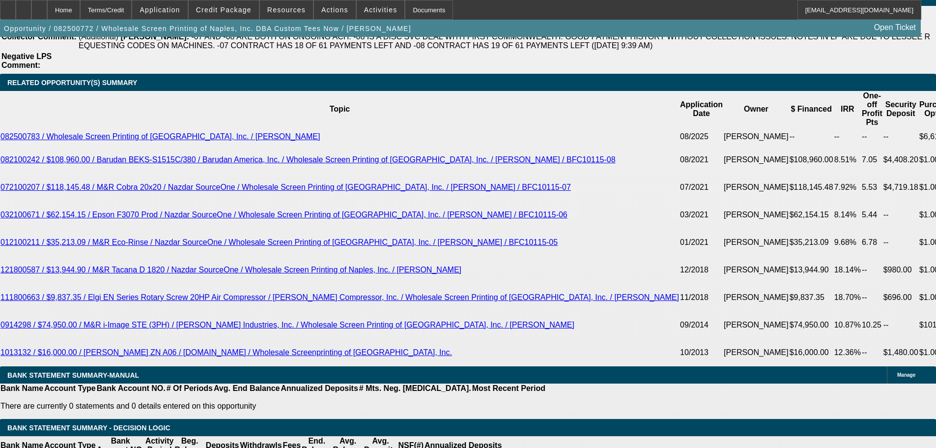  Describe the element at coordinates (381, 10) in the screenshot. I see `button: Activities` at that location.